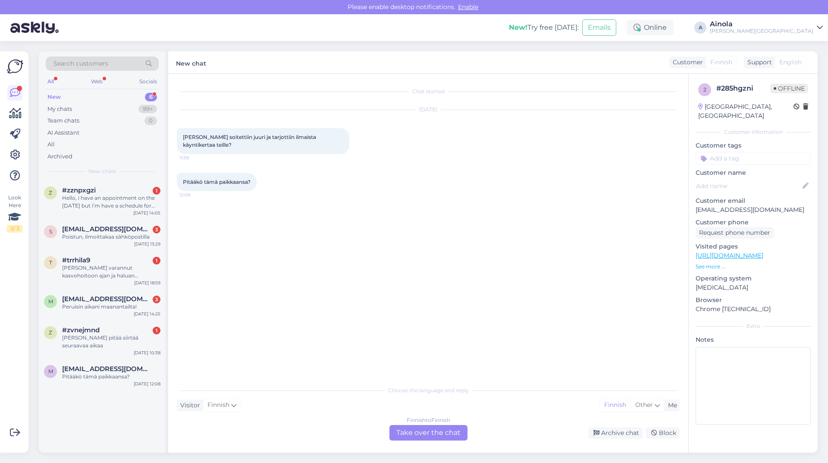  I want to click on div: A, so click(701, 28).